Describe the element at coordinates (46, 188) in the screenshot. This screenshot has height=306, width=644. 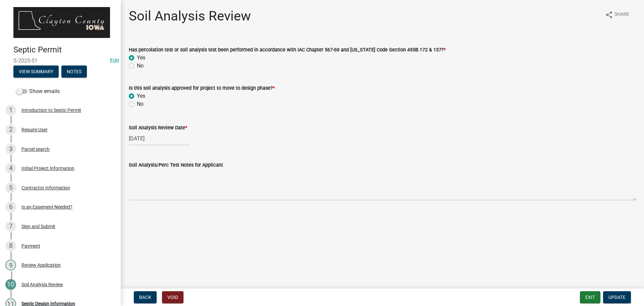
I see `div: Contractor Information` at that location.